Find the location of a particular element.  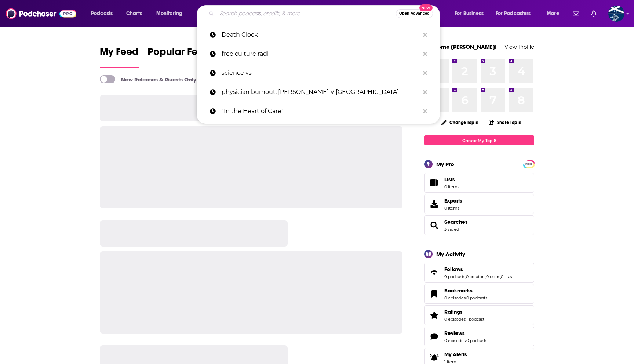

a: Popular Feed is located at coordinates (179, 56).